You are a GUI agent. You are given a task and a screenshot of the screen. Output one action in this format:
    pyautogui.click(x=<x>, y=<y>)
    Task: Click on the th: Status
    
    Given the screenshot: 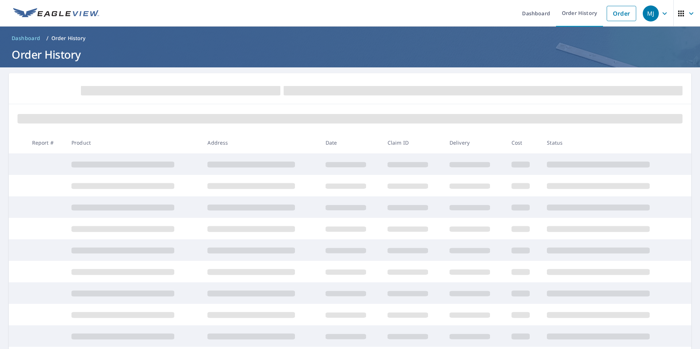 What is the action you would take?
    pyautogui.click(x=609, y=143)
    